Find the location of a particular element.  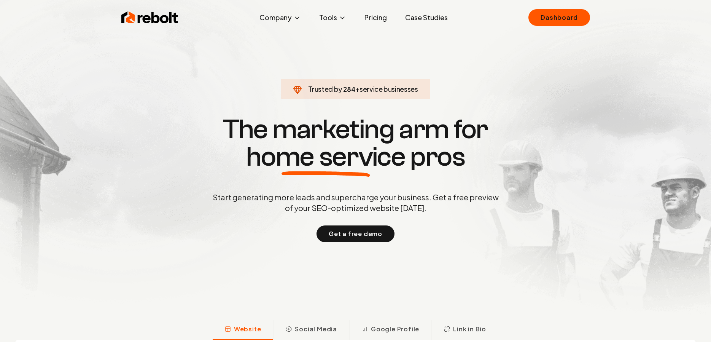

span: Trusted by is located at coordinates (325, 89).